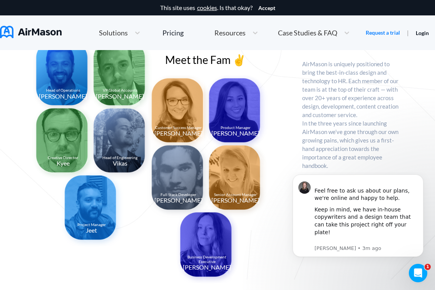 The width and height of the screenshot is (435, 290). I want to click on img: Justin, so click(121, 75).